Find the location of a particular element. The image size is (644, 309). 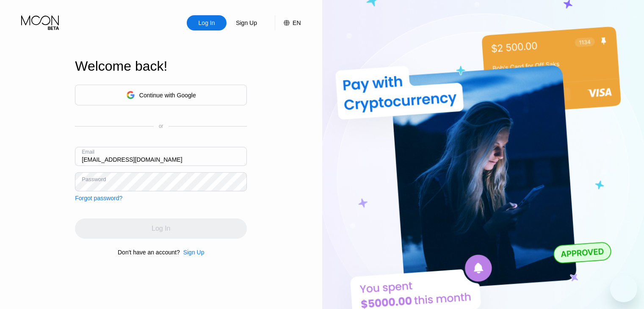

div: Welcome back! is located at coordinates (161, 66).